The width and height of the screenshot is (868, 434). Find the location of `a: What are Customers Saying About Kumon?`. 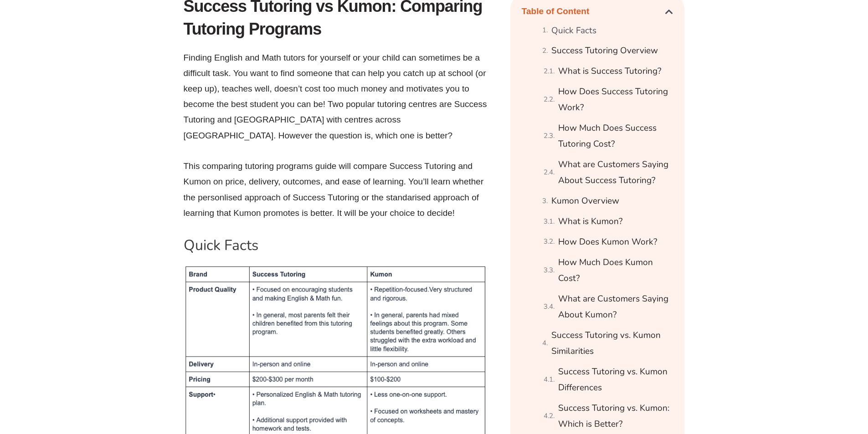

a: What are Customers Saying About Kumon? is located at coordinates (616, 307).